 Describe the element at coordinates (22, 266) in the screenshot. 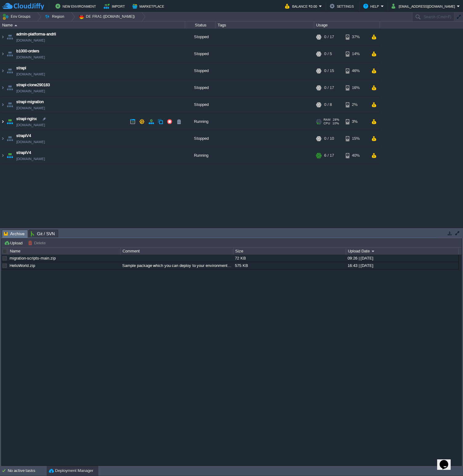

I see `a: HelloWorld.zip` at that location.